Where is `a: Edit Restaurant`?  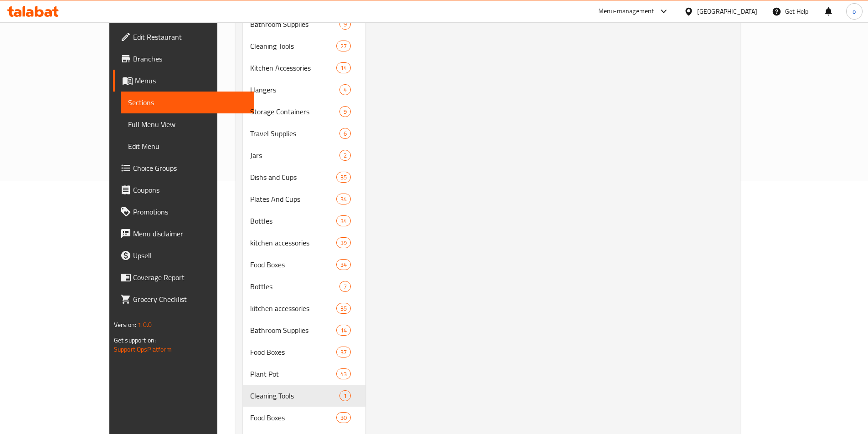
a: Edit Restaurant is located at coordinates (184, 37).